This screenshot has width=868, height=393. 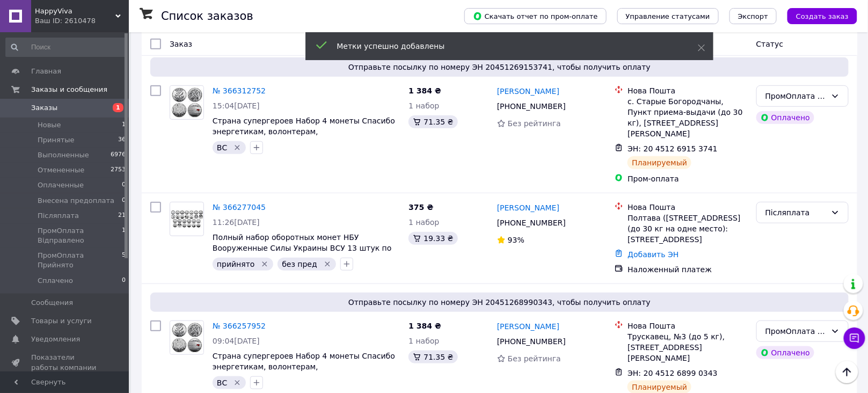 I want to click on button: Создать заказ, so click(x=823, y=16).